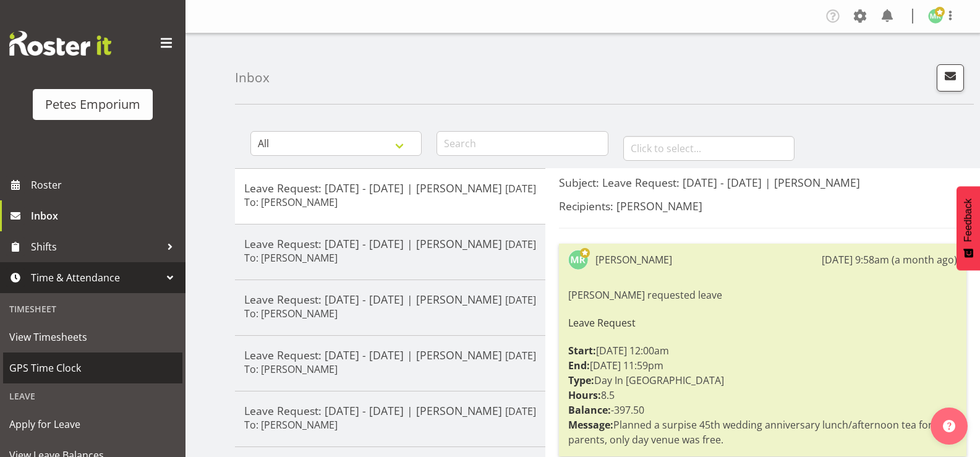 The image size is (980, 457). Describe the element at coordinates (96, 246) in the screenshot. I see `span: Shifts` at that location.